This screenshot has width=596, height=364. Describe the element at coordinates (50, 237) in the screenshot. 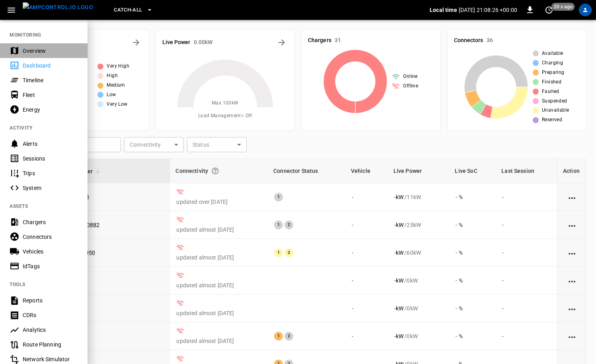

I see `div: Connectors` at that location.